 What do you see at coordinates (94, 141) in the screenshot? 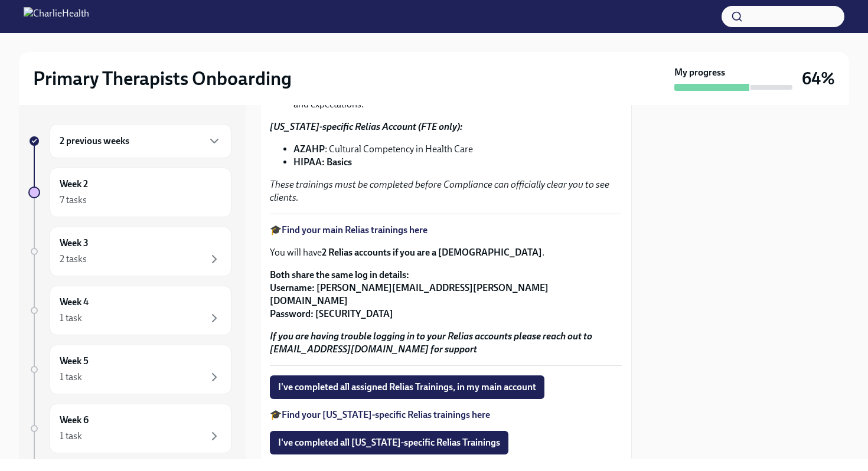
I see `h6: 2 previous weeks` at bounding box center [94, 141].